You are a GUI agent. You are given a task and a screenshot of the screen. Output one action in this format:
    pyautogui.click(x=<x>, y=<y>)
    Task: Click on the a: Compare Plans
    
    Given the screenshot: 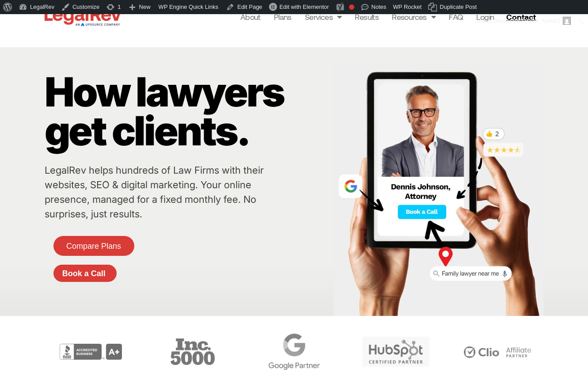 What is the action you would take?
    pyautogui.click(x=94, y=246)
    